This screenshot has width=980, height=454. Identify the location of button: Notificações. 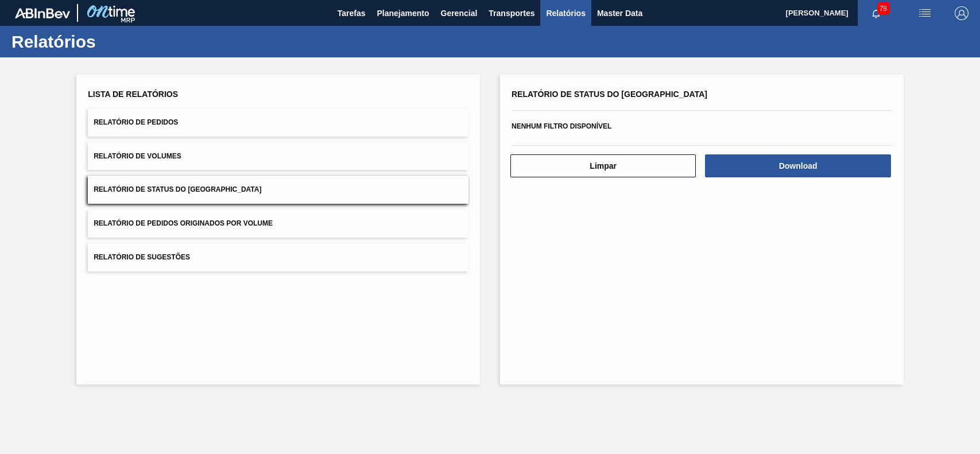
(876, 14).